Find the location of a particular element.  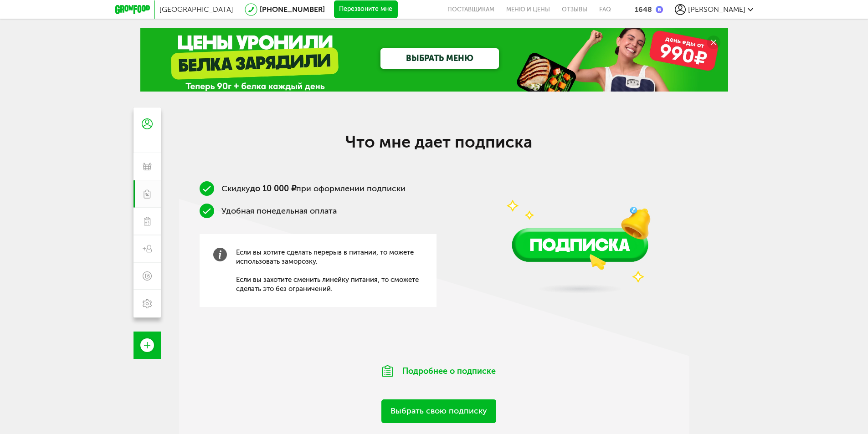

span: Скидку при оформлении подписки is located at coordinates (313, 188).